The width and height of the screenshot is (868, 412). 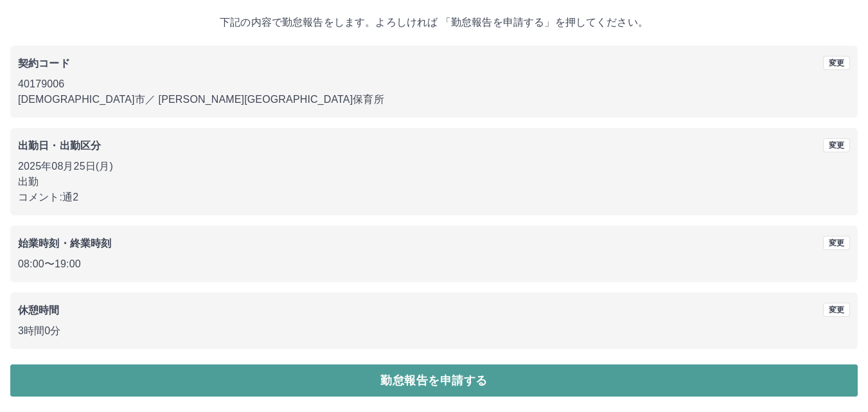 What do you see at coordinates (64, 243) in the screenshot?
I see `b: 始業時刻・終業時刻` at bounding box center [64, 243].